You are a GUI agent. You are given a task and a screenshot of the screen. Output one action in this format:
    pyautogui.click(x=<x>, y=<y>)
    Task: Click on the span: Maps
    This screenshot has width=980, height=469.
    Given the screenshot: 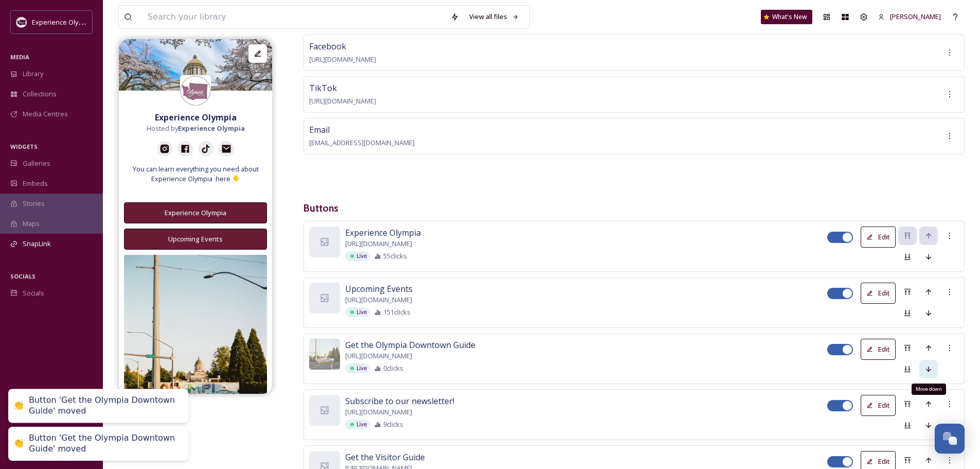 What is the action you would take?
    pyautogui.click(x=31, y=224)
    